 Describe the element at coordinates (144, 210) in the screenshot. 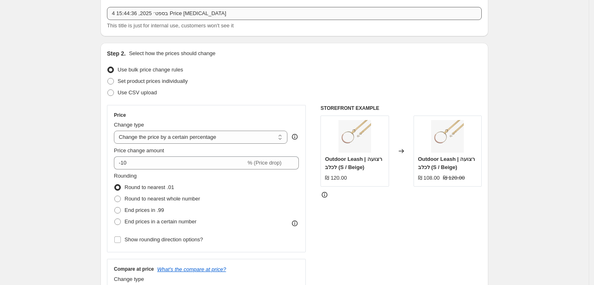

I see `span: End prices in .99` at that location.